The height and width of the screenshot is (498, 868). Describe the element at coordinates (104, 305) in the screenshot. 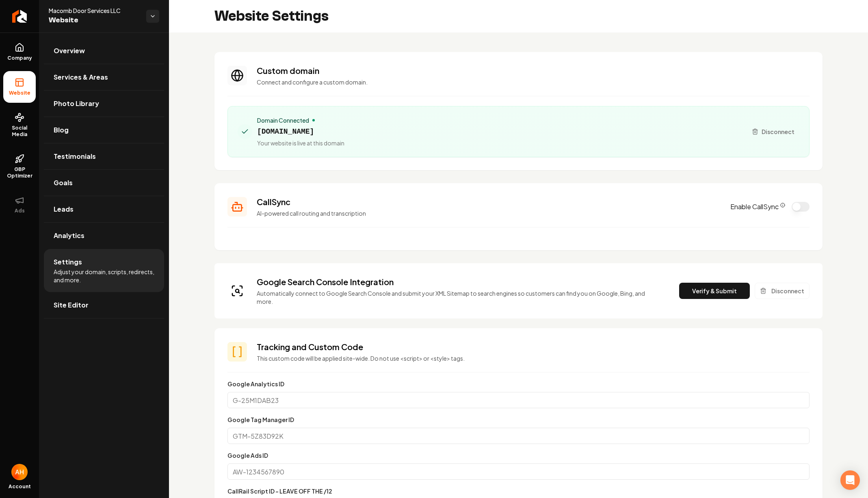

I see `a: Site Editor` at that location.